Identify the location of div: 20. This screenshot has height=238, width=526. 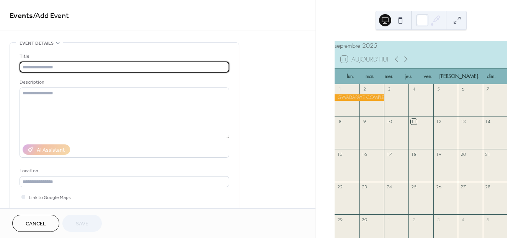
(463, 154).